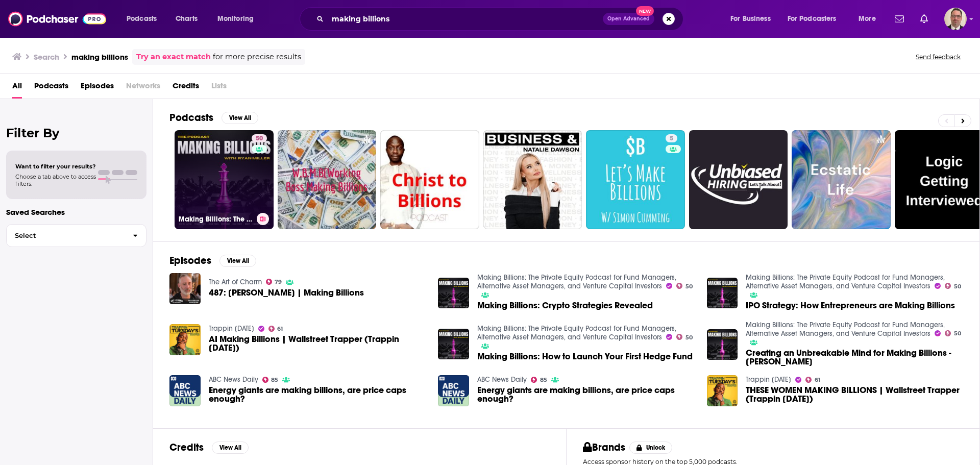 Image resolution: width=980 pixels, height=465 pixels. What do you see at coordinates (635, 179) in the screenshot?
I see `a: 5` at bounding box center [635, 179].